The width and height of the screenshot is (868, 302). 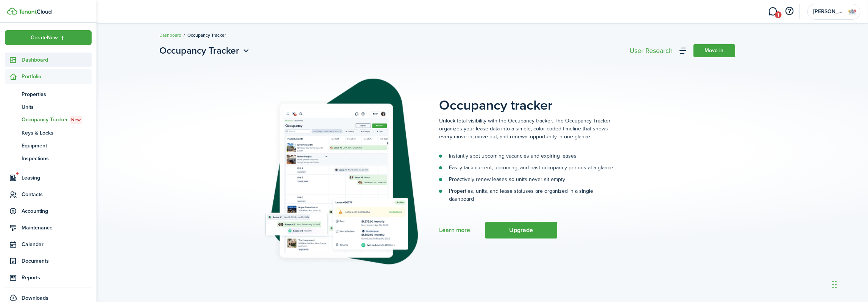 I want to click on div: Drag, so click(x=834, y=285).